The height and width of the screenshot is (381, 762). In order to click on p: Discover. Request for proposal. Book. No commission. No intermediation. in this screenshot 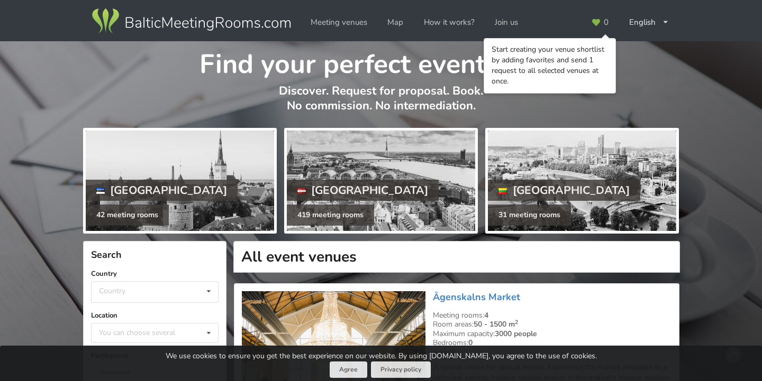, I will do `click(381, 104)`.